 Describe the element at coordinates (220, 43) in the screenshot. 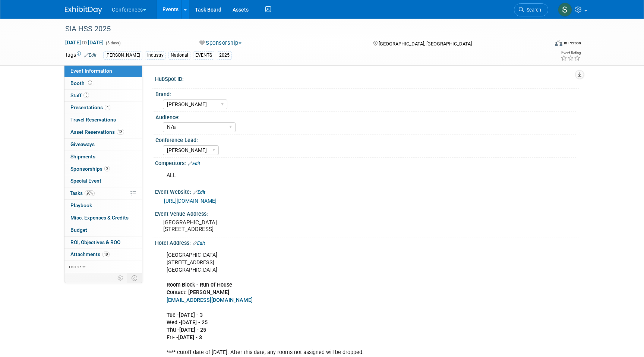

I see `button: Sponsorship` at that location.